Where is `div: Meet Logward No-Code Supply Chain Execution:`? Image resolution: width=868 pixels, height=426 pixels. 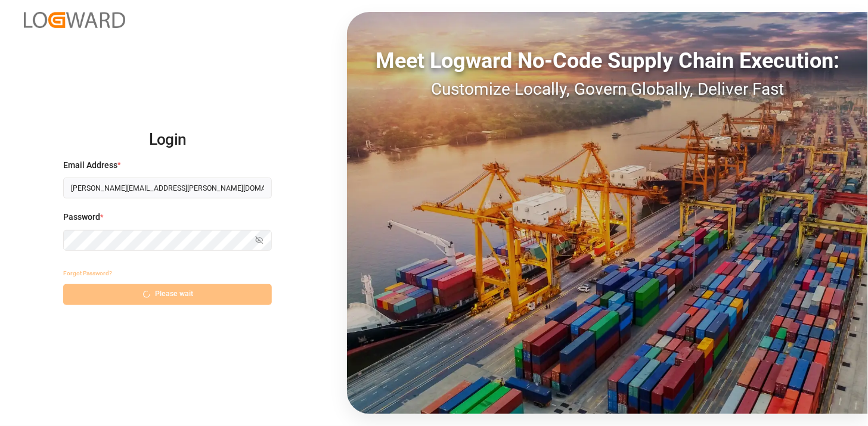
div: Meet Logward No-Code Supply Chain Execution: is located at coordinates (607, 61).